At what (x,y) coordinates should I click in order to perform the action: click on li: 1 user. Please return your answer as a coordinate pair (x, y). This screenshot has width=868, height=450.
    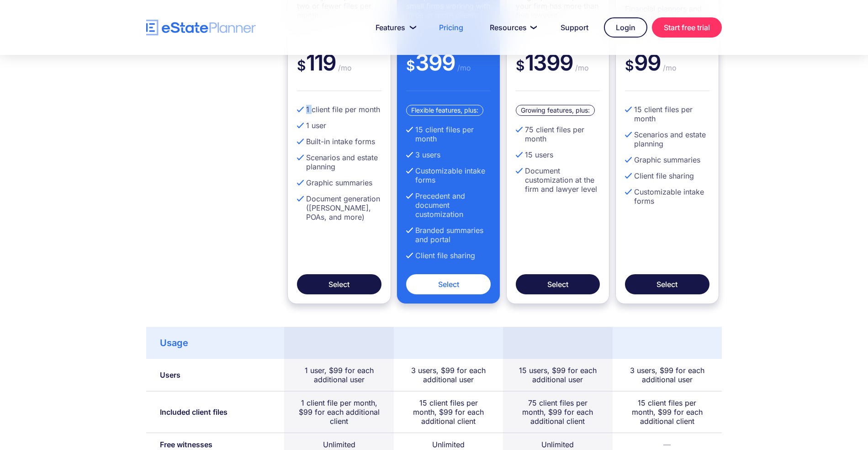
    Looking at the image, I should click on (339, 125).